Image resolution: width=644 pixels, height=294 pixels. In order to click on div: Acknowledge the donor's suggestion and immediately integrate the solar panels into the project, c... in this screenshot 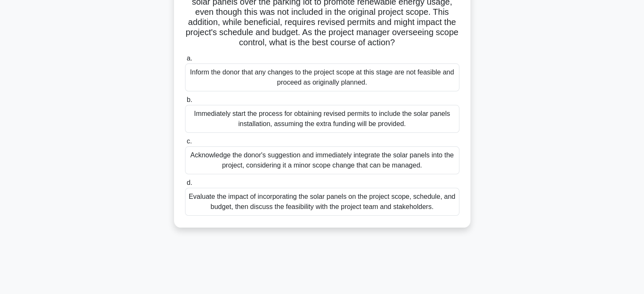, I will do `click(322, 160)`.